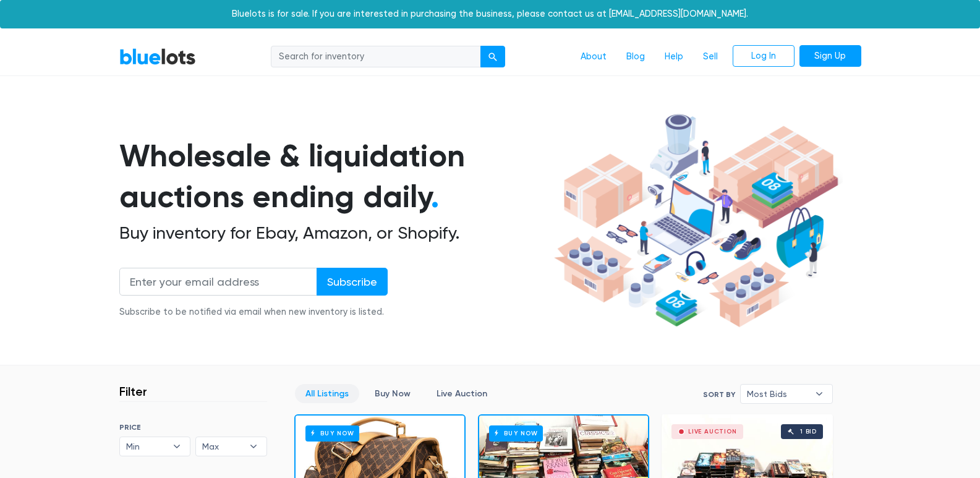 The height and width of the screenshot is (478, 980). Describe the element at coordinates (335, 176) in the screenshot. I see `h1: Wholesale & liquidation auctions ending daily` at that location.